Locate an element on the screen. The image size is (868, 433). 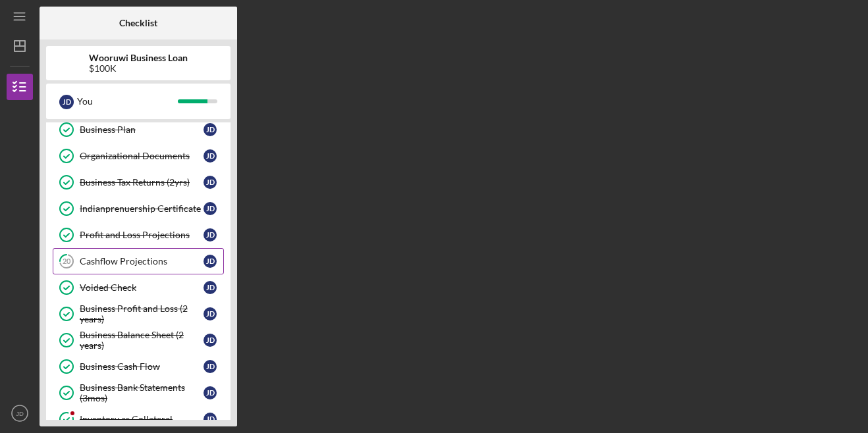
div: $100K is located at coordinates (138, 68).